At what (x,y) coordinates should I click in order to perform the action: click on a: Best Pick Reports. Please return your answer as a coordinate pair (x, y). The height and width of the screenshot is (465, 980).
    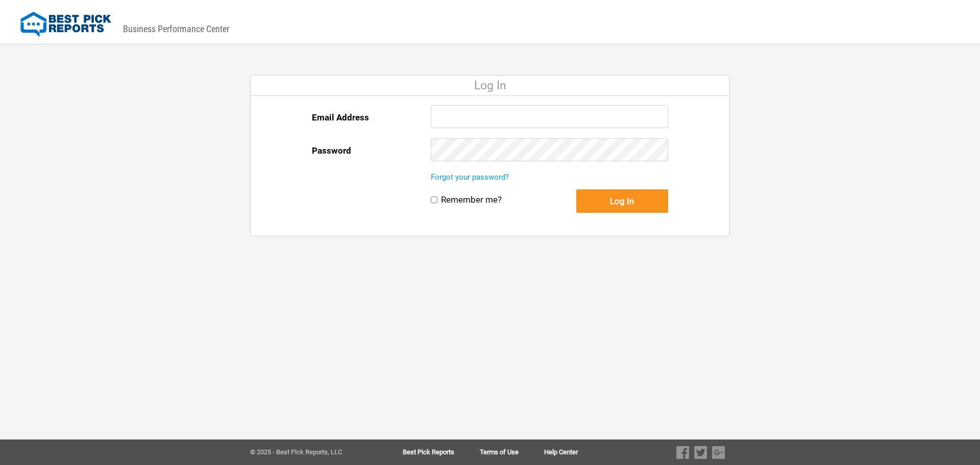
    Looking at the image, I should click on (441, 452).